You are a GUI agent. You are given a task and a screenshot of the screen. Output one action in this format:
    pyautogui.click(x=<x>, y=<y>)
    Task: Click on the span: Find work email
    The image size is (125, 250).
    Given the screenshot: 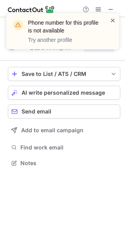 What is the action you would take?
    pyautogui.click(x=68, y=147)
    